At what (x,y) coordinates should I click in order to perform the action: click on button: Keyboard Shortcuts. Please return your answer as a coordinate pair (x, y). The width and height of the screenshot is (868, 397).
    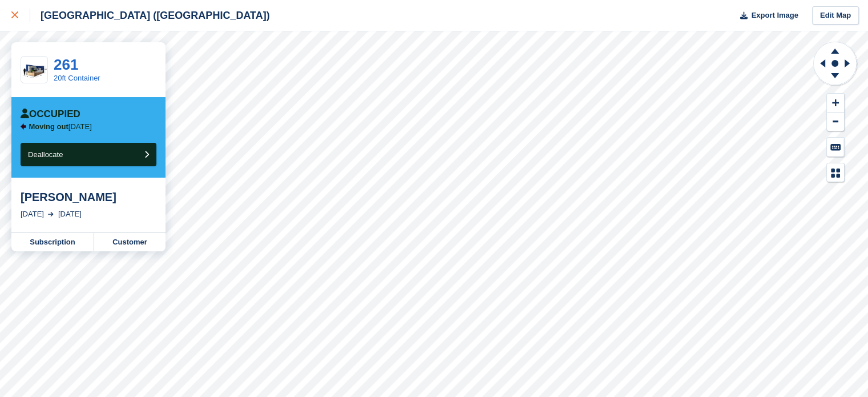
    Looking at the image, I should click on (836, 147).